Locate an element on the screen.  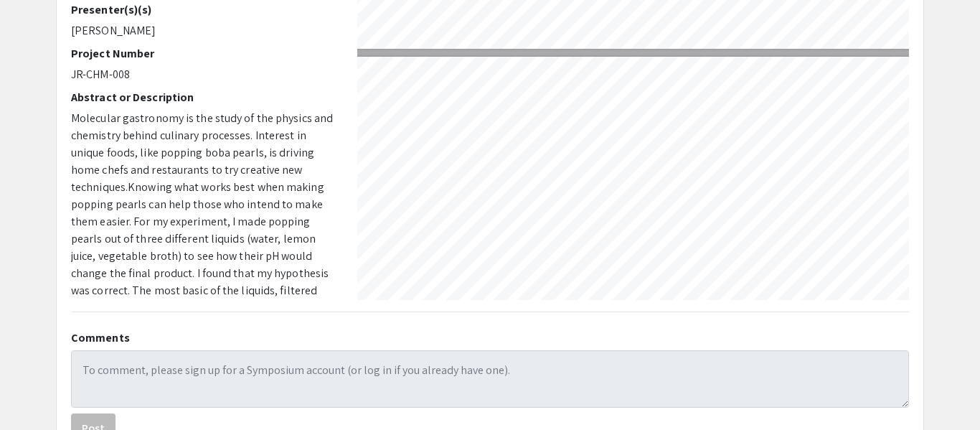
h2: Project Number is located at coordinates (203, 54).